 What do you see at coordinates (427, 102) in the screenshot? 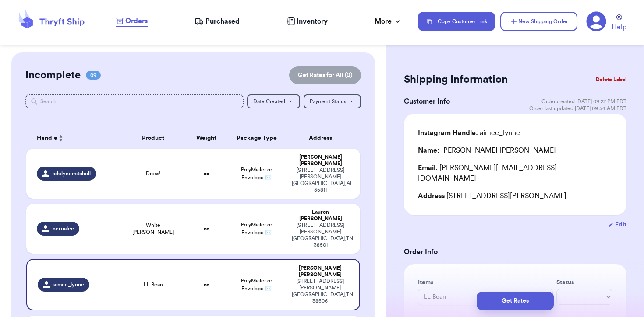
I see `h3: Customer Info` at bounding box center [427, 102].